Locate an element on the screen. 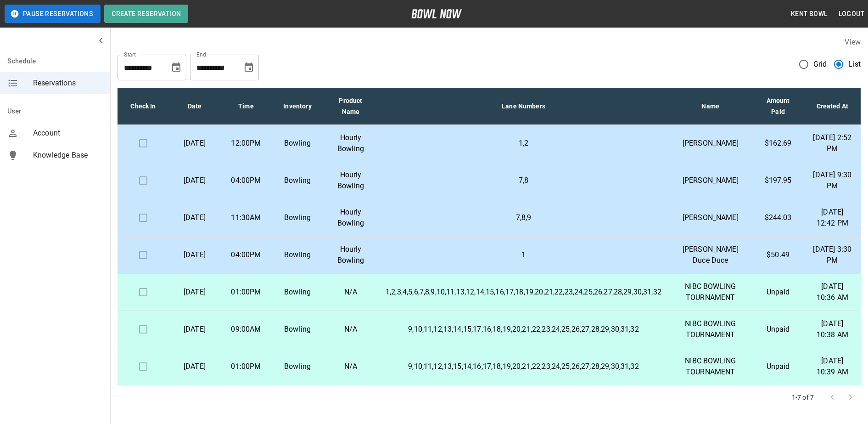 The width and height of the screenshot is (868, 424). th: Time is located at coordinates (246, 106).